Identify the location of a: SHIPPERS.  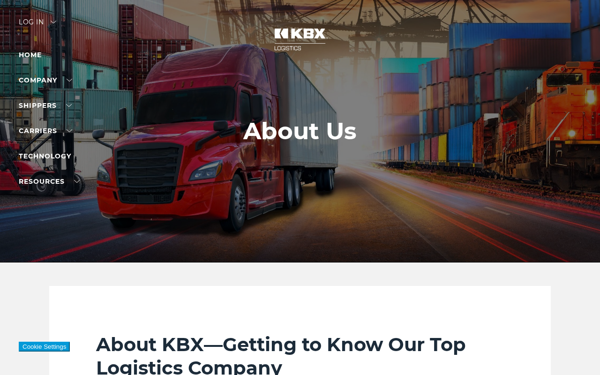
(45, 106).